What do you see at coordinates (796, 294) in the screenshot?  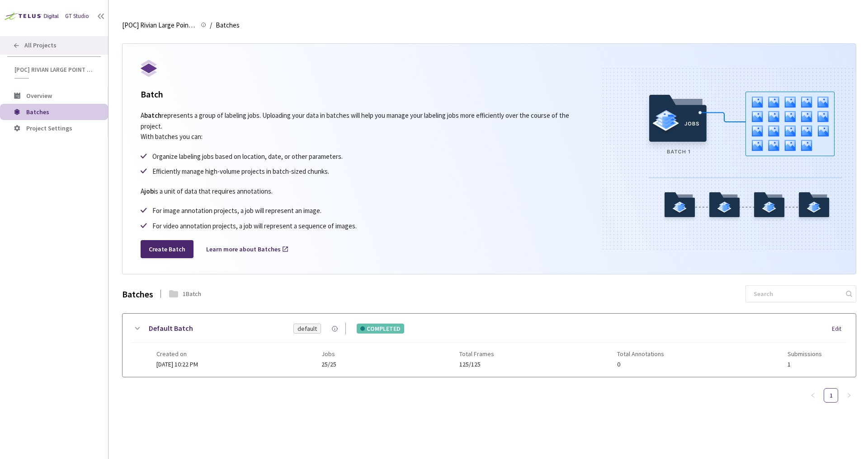 I see `input: Search` at bounding box center [796, 294].